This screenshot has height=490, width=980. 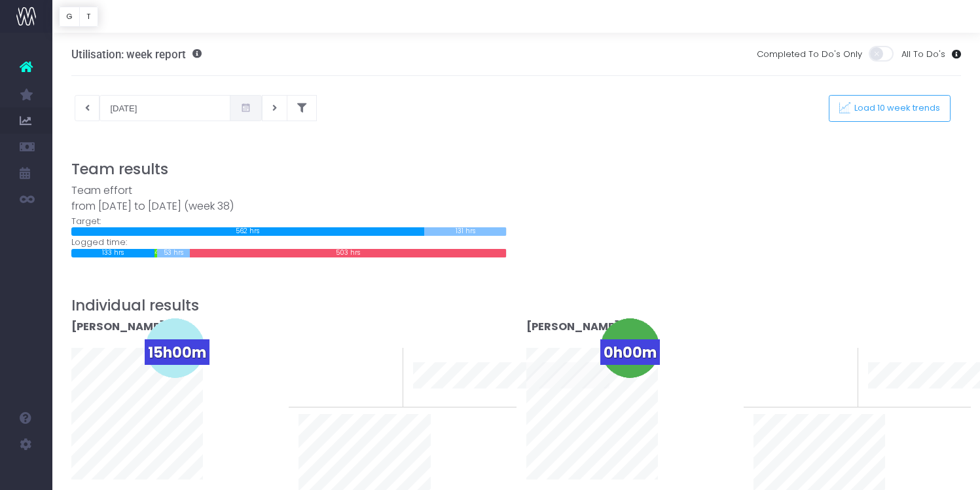 What do you see at coordinates (177, 352) in the screenshot?
I see `span: 15h00m` at bounding box center [177, 352].